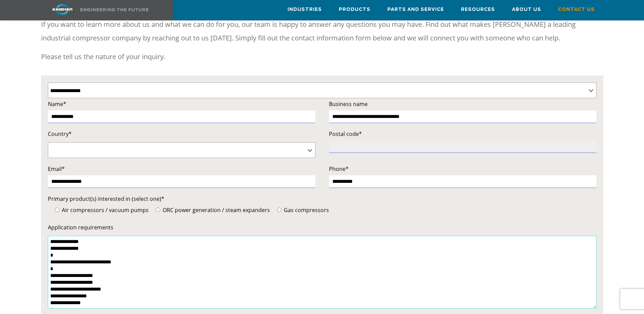 This screenshot has width=644, height=314. Describe the element at coordinates (354, 9) in the screenshot. I see `span: Products` at that location.